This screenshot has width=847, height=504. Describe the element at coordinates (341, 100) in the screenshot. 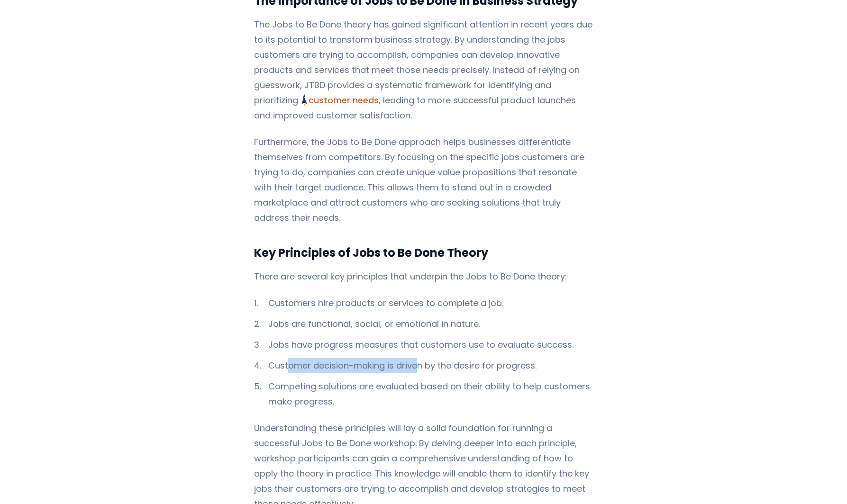

I see `a: customer needs` at that location.